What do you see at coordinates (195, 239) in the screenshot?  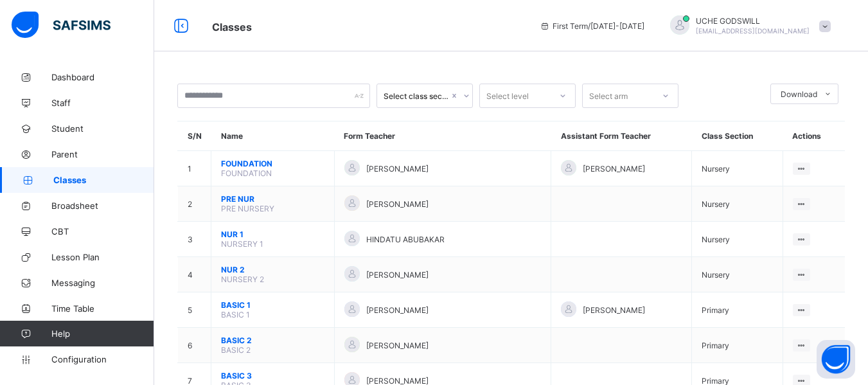 I see `td: 3` at bounding box center [195, 239].